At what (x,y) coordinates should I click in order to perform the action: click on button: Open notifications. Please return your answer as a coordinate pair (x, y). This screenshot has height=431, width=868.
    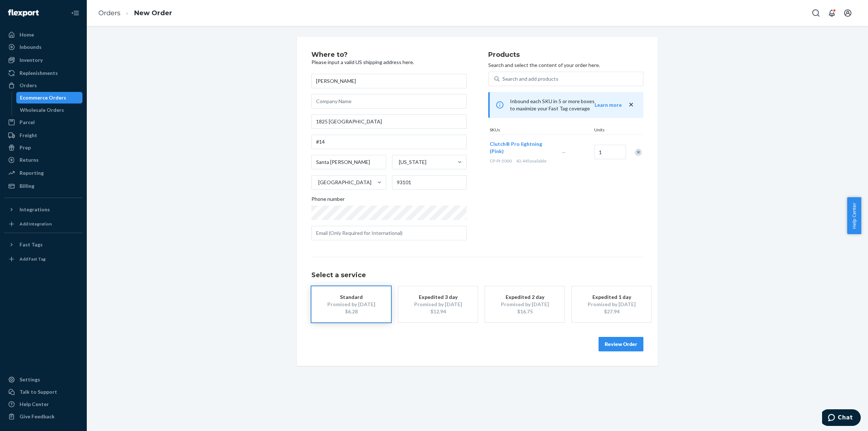
    Looking at the image, I should click on (832, 13).